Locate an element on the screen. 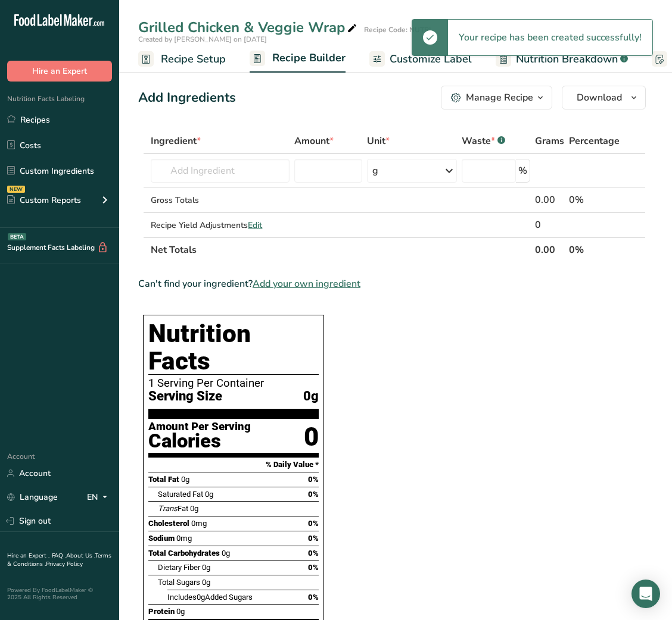  i: Trans is located at coordinates (167, 508).